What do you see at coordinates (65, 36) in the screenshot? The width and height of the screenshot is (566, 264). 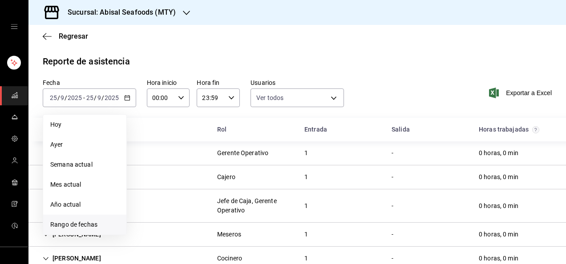 I see `button: Regresar` at bounding box center [65, 36].